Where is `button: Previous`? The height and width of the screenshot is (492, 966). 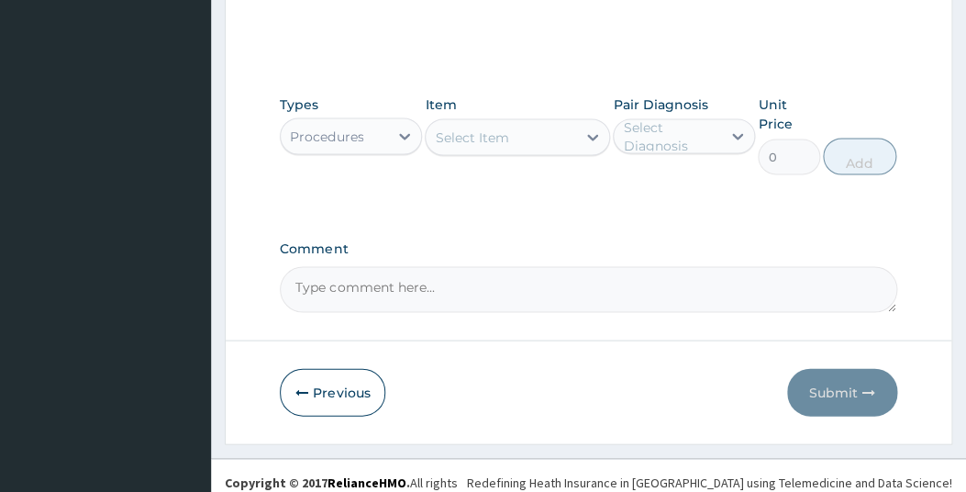 button: Previous is located at coordinates (332, 392).